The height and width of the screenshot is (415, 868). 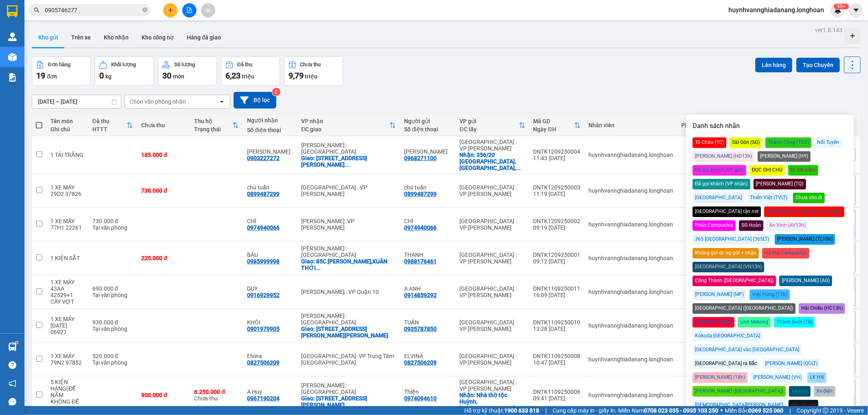 I want to click on div: Hà Hải Campuchia, so click(x=786, y=253).